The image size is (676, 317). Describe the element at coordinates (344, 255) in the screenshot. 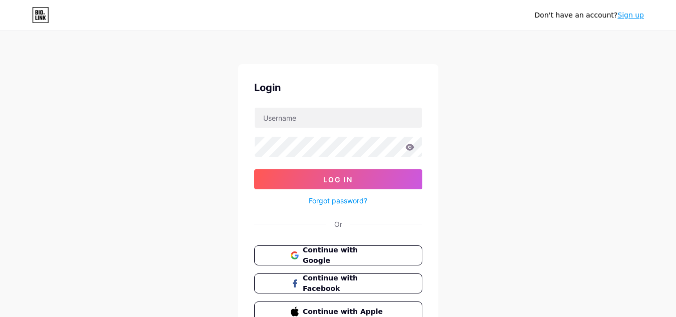

I see `span: Continue with Google` at that location.